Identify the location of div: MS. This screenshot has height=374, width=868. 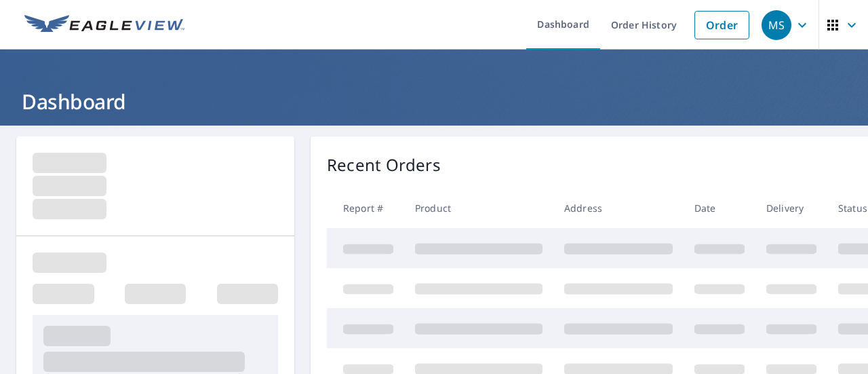
(777, 25).